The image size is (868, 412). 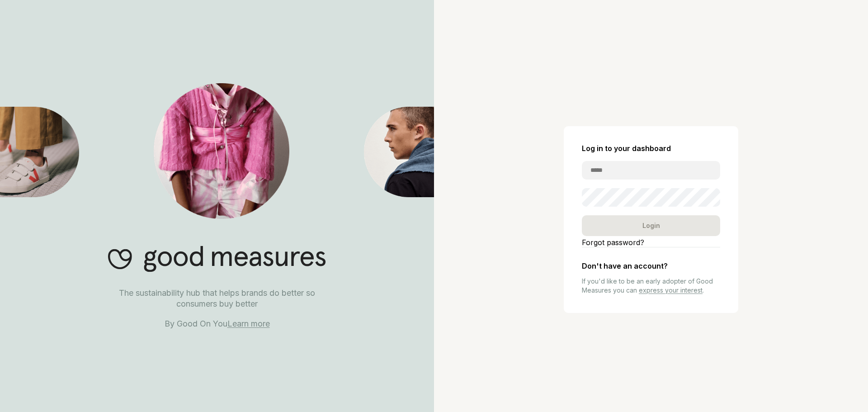 What do you see at coordinates (651, 242) in the screenshot?
I see `a: Forgot password?` at bounding box center [651, 242].